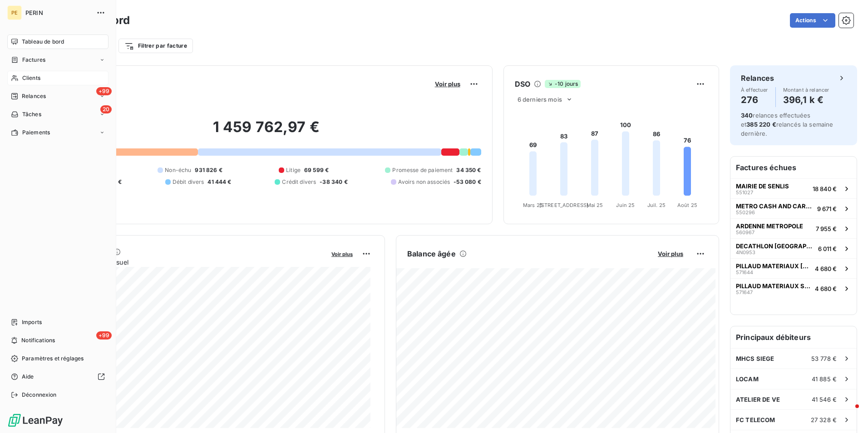  What do you see at coordinates (58, 78) in the screenshot?
I see `a: Clients` at bounding box center [58, 78].